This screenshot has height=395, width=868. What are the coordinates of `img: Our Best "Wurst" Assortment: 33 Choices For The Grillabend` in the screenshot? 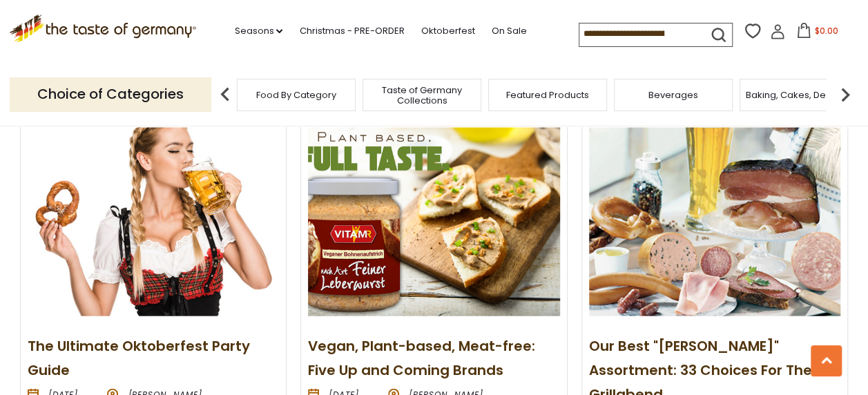 It's located at (715, 222).